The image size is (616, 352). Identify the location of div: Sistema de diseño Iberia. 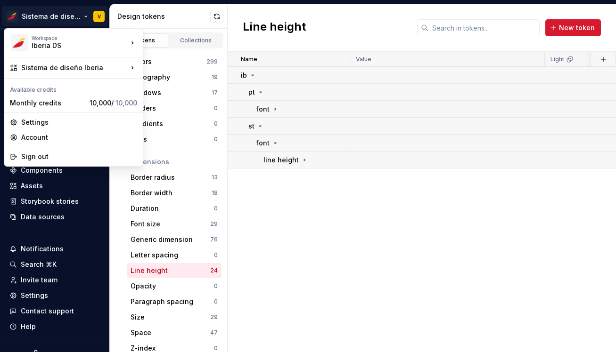
(74, 68).